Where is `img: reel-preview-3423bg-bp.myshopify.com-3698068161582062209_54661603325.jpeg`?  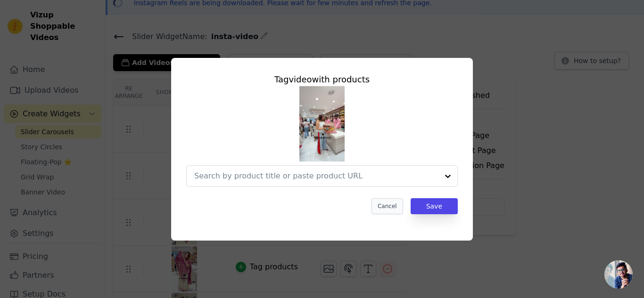
img: reel-preview-3423bg-bp.myshopify.com-3698068161582062209_54661603325.jpeg is located at coordinates (322, 124).